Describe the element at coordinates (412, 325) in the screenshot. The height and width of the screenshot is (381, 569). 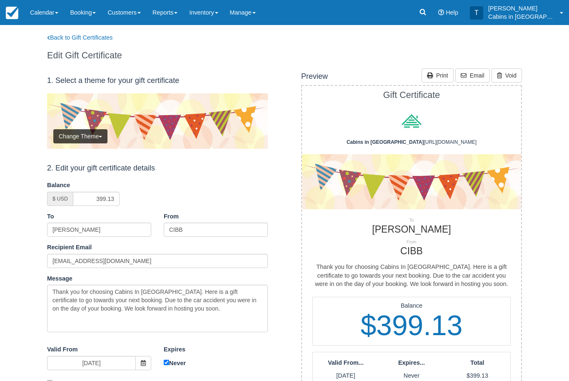
I see `h1: $399.13` at that location.